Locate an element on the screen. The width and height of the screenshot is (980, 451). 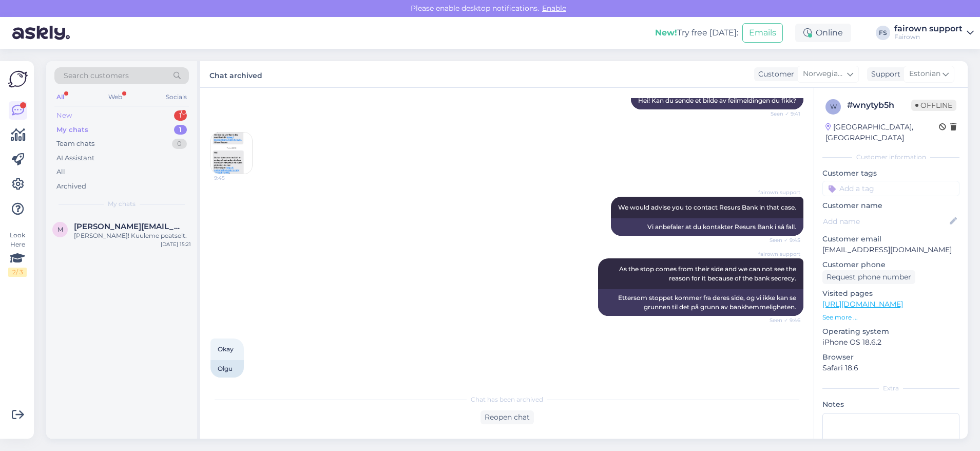
div: Look Here is located at coordinates (18, 254).